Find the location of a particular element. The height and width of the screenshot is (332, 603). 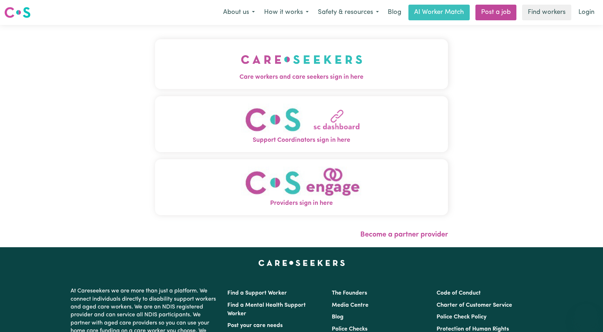

a: Charter of Customer Service is located at coordinates (474, 305).